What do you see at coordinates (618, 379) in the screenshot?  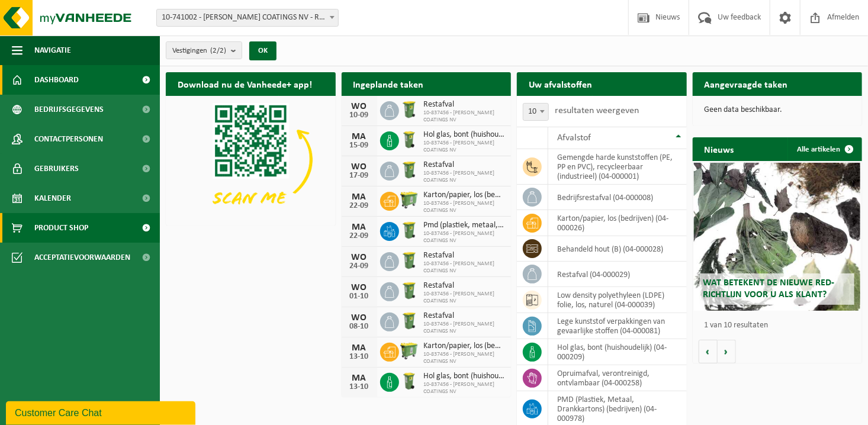 I see `td: opruimafval, verontreinigd, ontvlambaar (04-000258)` at bounding box center [618, 379].